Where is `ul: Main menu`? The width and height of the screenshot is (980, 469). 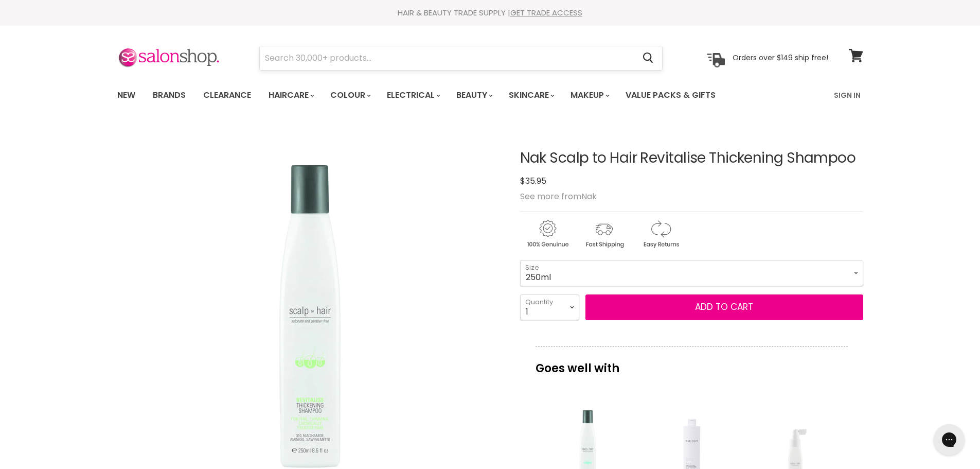 ul: Main menu is located at coordinates (442, 95).